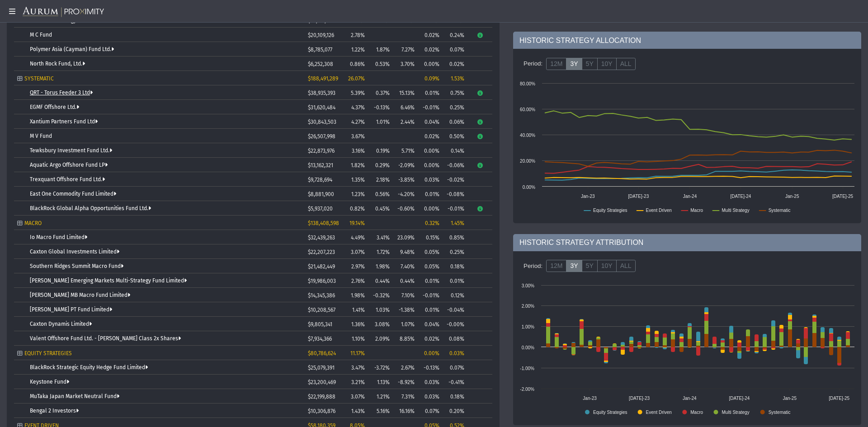  Describe the element at coordinates (357, 209) in the screenshot. I see `span: 0.82%` at that location.